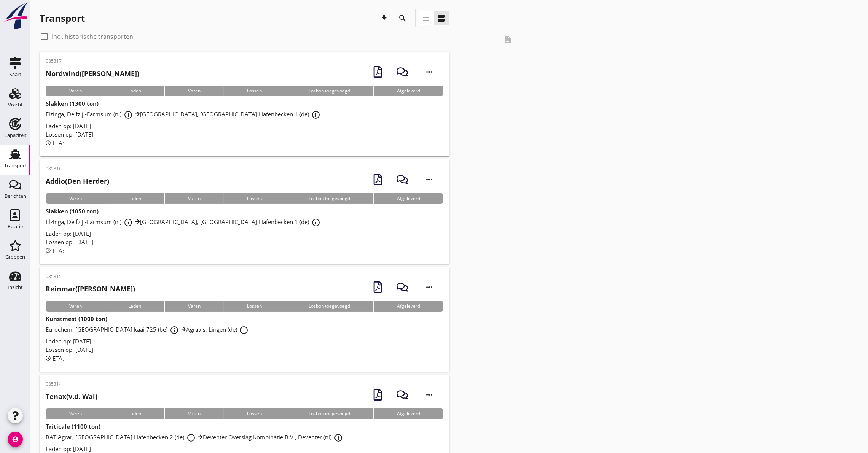  What do you see at coordinates (15, 105) in the screenshot?
I see `div: Vracht` at bounding box center [15, 105].